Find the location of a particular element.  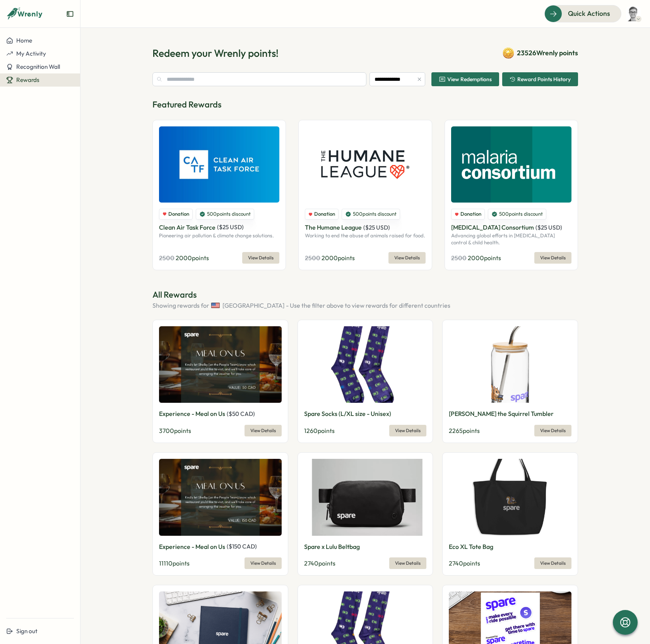

p: Featured Rewards is located at coordinates (365, 105).